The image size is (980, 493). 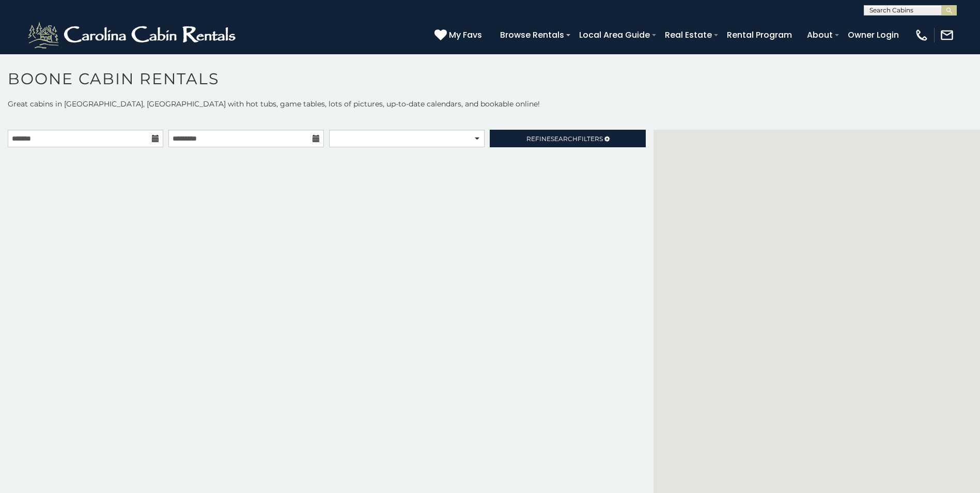 What do you see at coordinates (921, 35) in the screenshot?
I see `img: phone-regular-white.png` at bounding box center [921, 35].